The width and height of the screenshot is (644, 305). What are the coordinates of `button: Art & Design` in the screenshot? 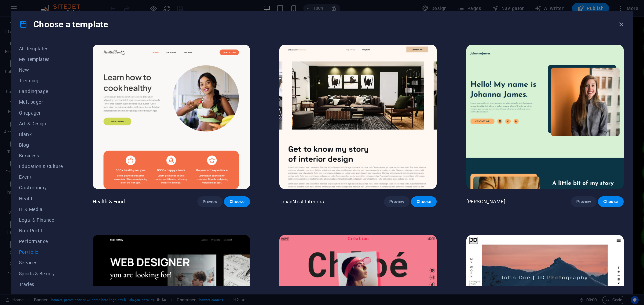 It's located at (41, 124).